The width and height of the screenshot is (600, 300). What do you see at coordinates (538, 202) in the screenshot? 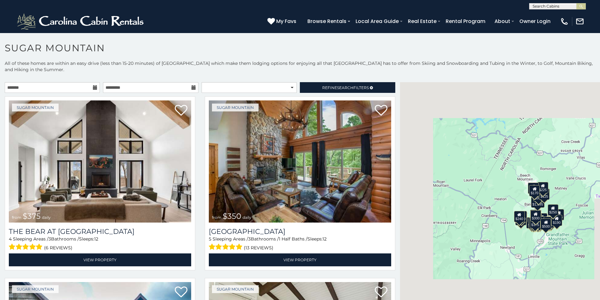
I see `div: $1,095` at bounding box center [538, 202].